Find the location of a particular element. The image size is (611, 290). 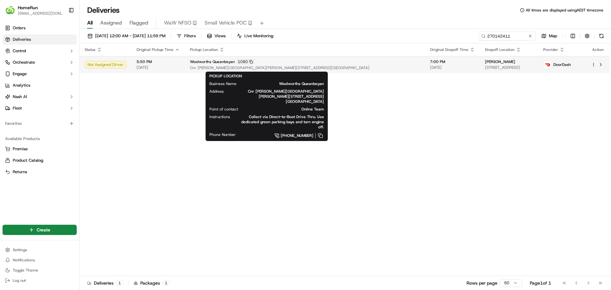

span: Returns is located at coordinates (20, 172).